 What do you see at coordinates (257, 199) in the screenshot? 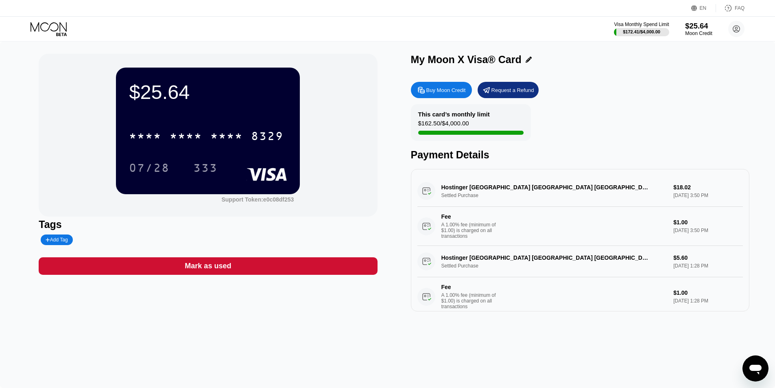
I see `div: Support Token: e0c08df253` at bounding box center [257, 199].